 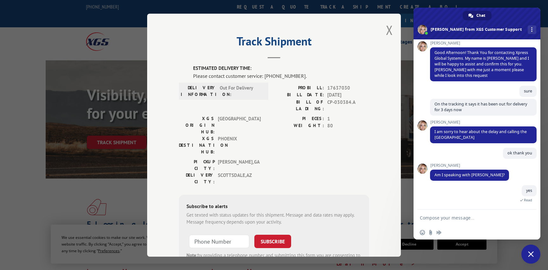 I want to click on button: Close modal, so click(x=389, y=30).